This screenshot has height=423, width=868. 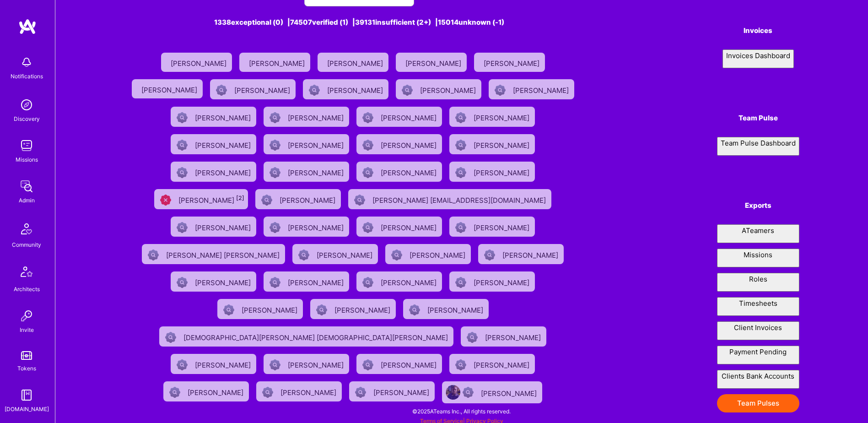 I want to click on div: Community, so click(x=26, y=244).